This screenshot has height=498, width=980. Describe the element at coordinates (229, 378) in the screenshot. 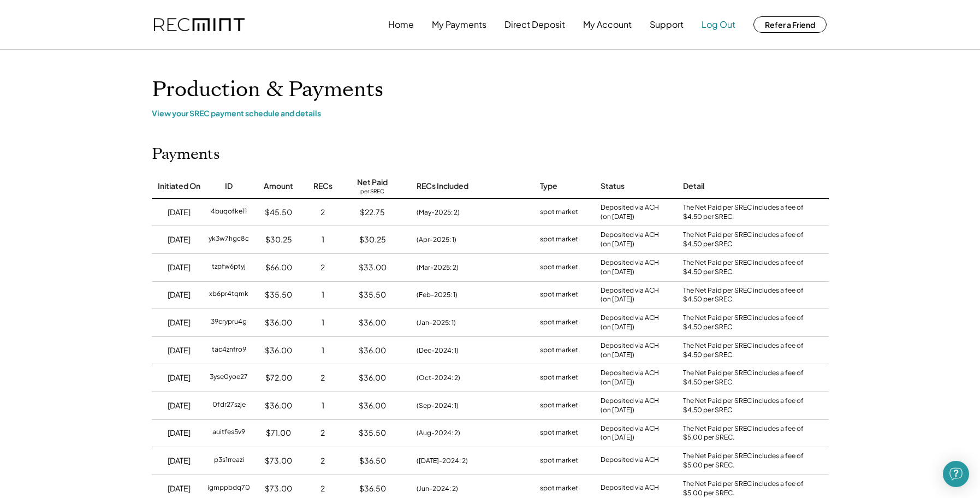

I see `div: 3yse0yoe27` at that location.